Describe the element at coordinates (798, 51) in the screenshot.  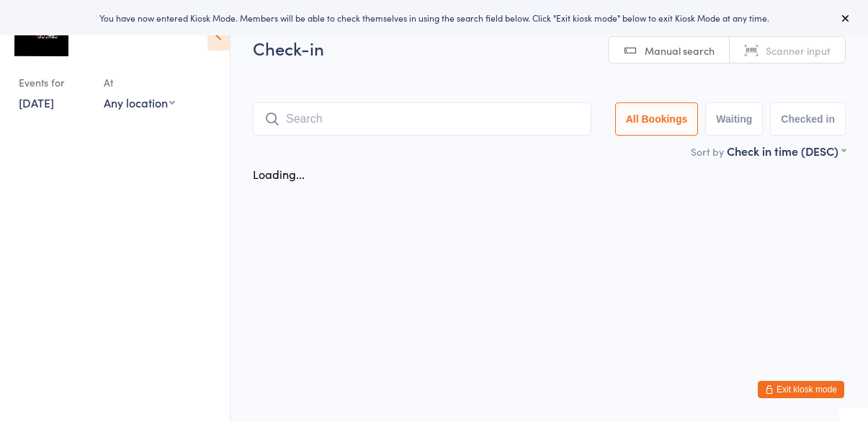
I see `span: Scanner input` at that location.